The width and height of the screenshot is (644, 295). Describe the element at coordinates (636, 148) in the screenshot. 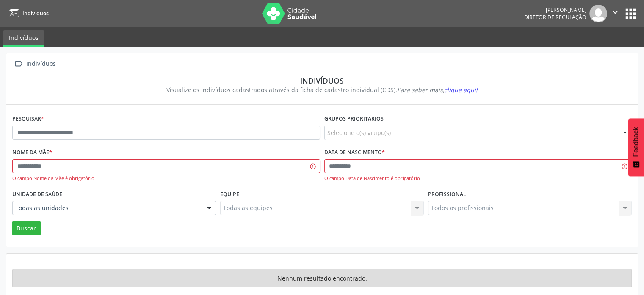

I see `button: Feedback - Mostrar pesquisa` at that location.